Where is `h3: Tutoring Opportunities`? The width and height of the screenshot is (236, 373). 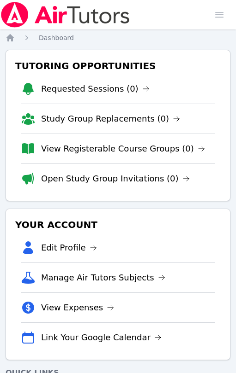
h3: Tutoring Opportunities is located at coordinates (118, 66).